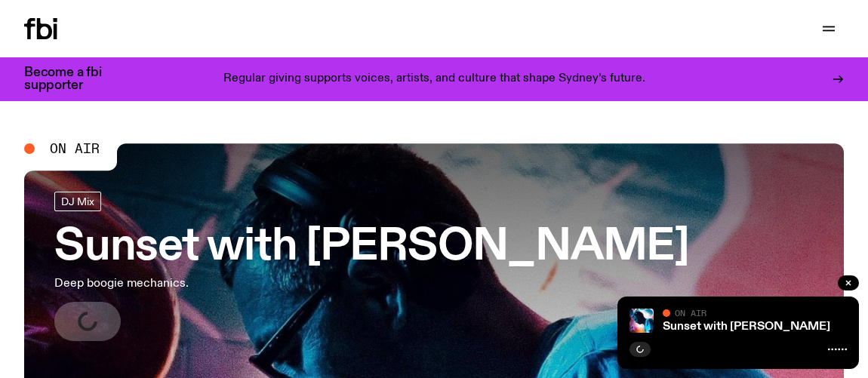 The width and height of the screenshot is (868, 378). I want to click on a: DJ Mix, so click(78, 201).